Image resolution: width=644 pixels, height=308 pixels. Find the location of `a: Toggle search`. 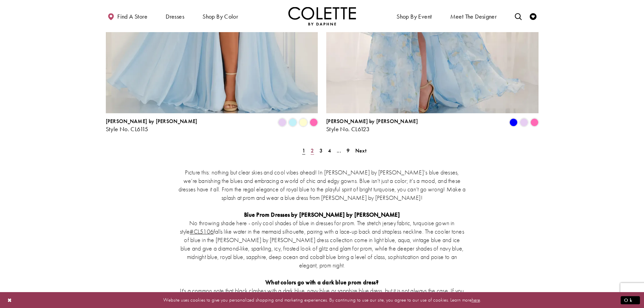

a: Toggle search is located at coordinates (518, 16).